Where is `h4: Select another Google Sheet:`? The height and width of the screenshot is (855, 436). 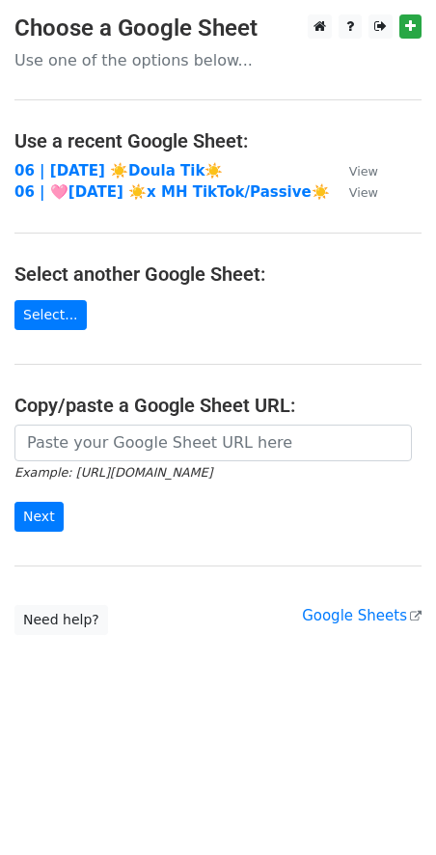 h4: Select another Google Sheet: is located at coordinates (218, 274).